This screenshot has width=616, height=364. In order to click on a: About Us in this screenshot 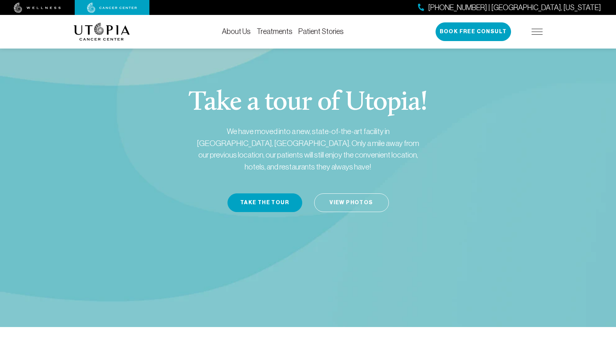, I will do `click(236, 32)`.